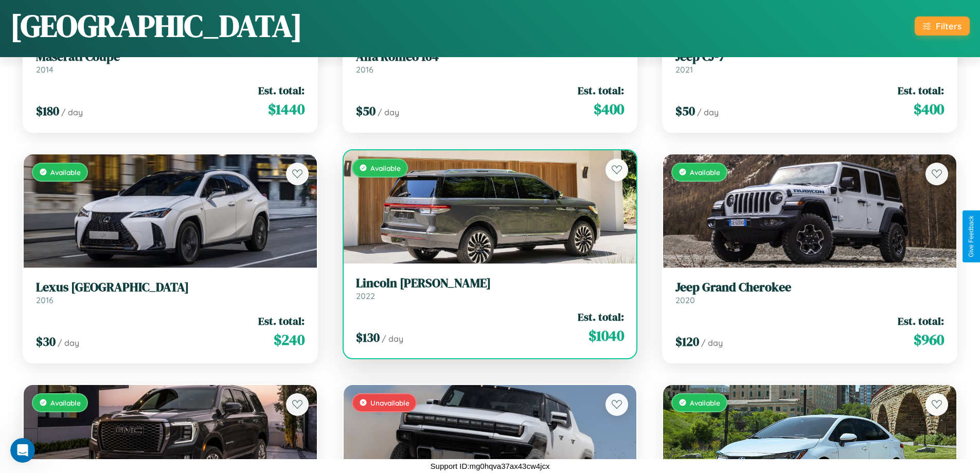 This screenshot has width=980, height=473. I want to click on a: Maserati Coupe2014, so click(170, 62).